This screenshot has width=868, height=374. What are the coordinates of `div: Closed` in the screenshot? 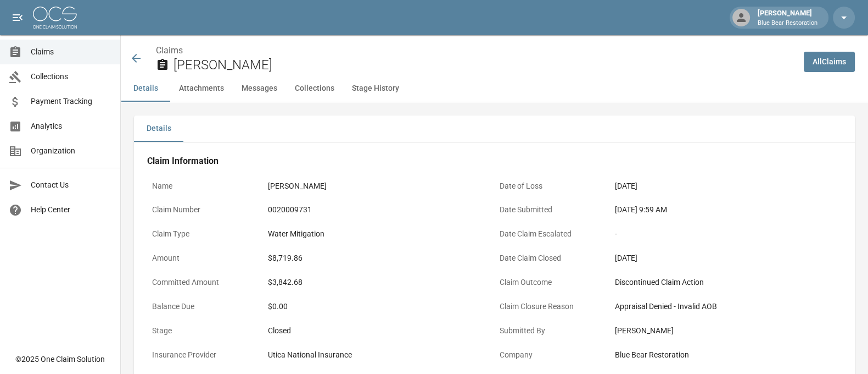 It's located at (379, 330).